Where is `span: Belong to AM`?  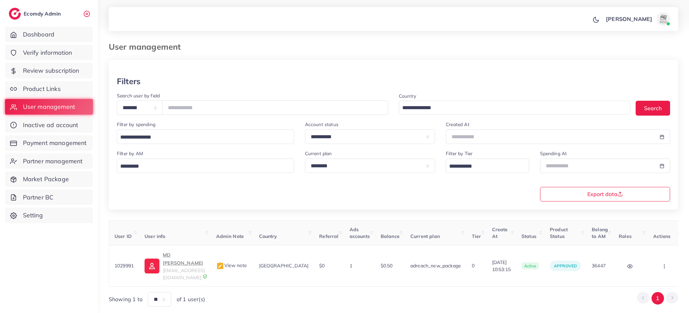 span: Belong to AM is located at coordinates (600, 233).